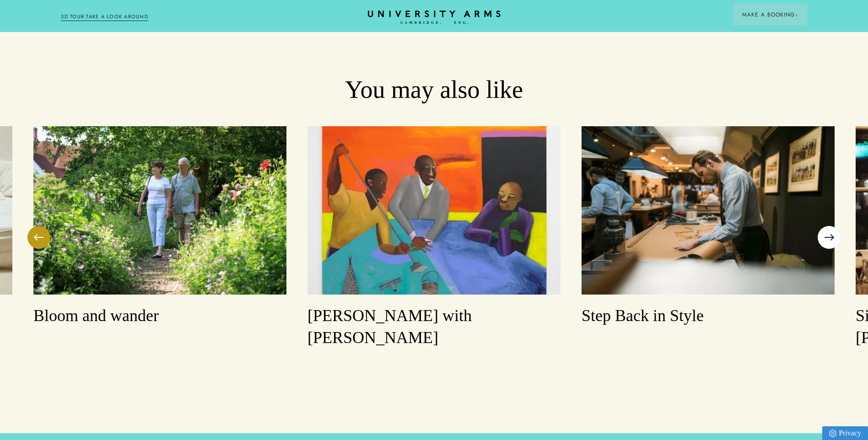 This screenshot has width=868, height=440. Describe the element at coordinates (434, 210) in the screenshot. I see `img: image-25df3ec9b37ea750cd6960da82533a974e7a0873-2560x2498-jpg` at that location.